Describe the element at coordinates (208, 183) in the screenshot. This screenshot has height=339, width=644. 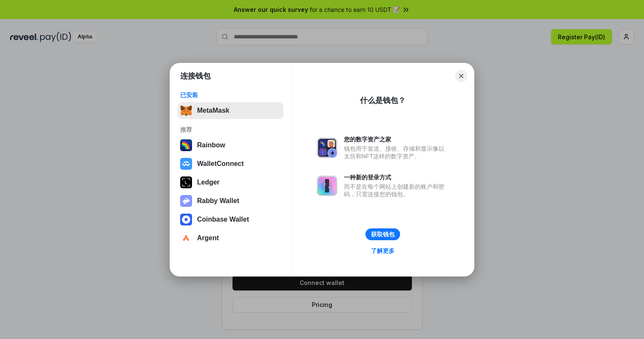
I see `div: Ledger` at that location.